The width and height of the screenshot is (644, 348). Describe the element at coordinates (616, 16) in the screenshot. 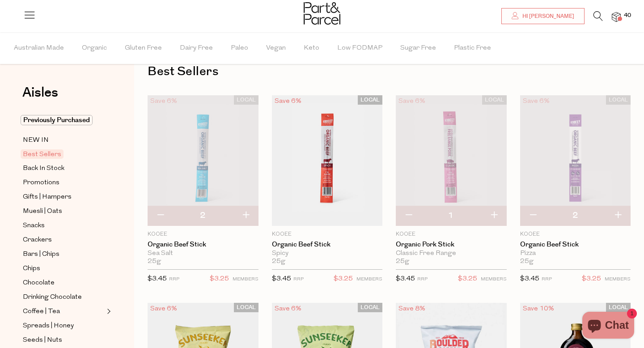

I see `a: 40` at that location.